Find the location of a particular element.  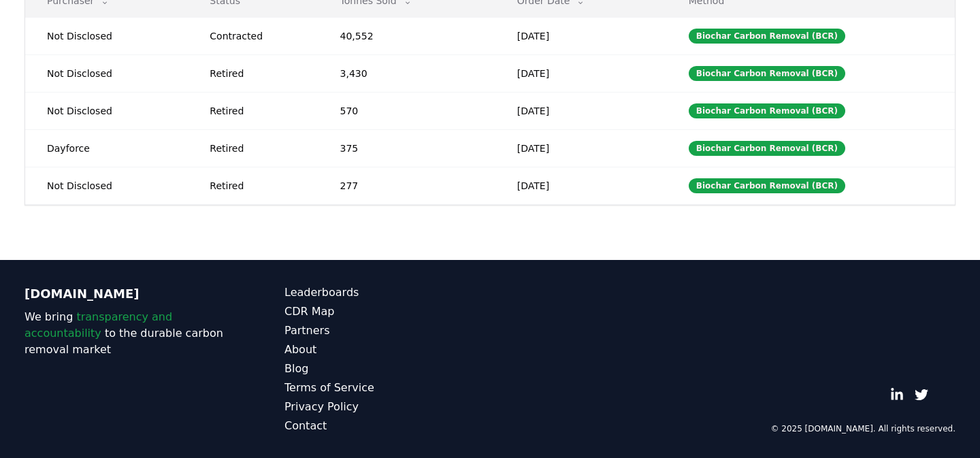

a: Blog is located at coordinates (388, 369).